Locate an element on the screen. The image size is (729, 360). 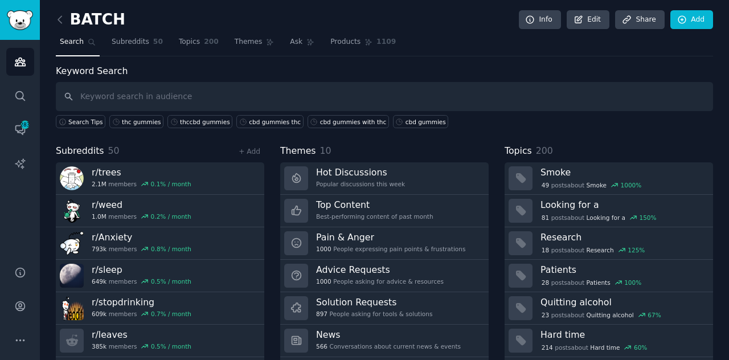
div: cbd gummies with thc is located at coordinates (353, 122).